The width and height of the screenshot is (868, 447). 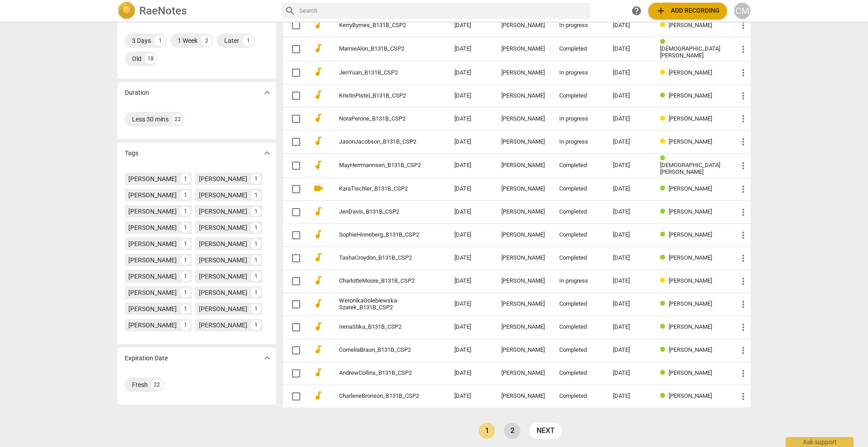 I want to click on a: MarnieAlon_B131B_CSP2, so click(x=380, y=49).